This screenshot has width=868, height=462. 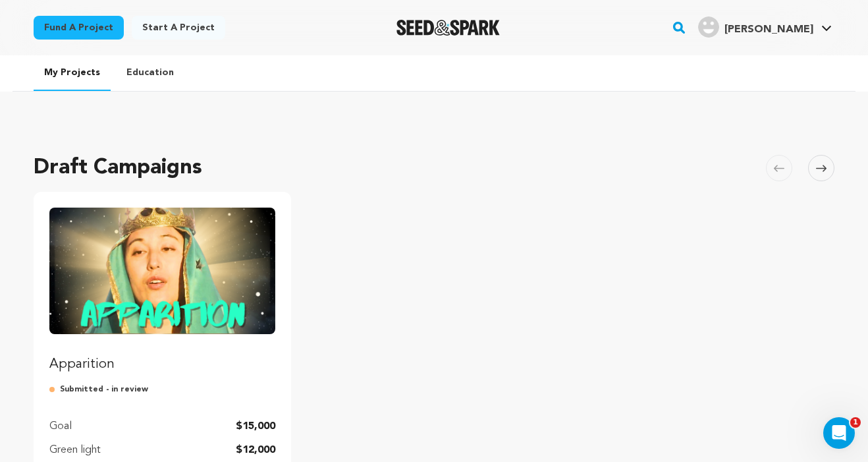 What do you see at coordinates (78, 28) in the screenshot?
I see `a: Fund a project` at bounding box center [78, 28].